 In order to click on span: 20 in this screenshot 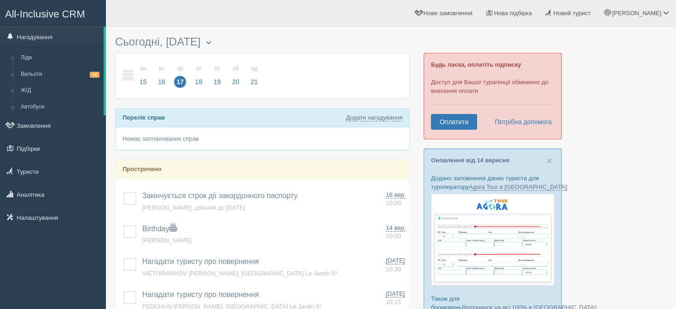, I will do `click(236, 82)`.